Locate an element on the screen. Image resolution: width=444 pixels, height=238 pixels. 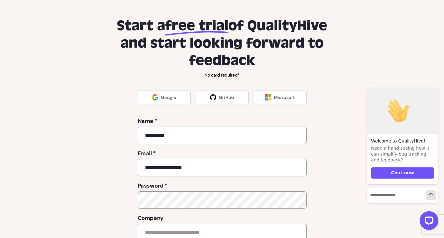
img: waving hand is located at coordinates (41, 35).